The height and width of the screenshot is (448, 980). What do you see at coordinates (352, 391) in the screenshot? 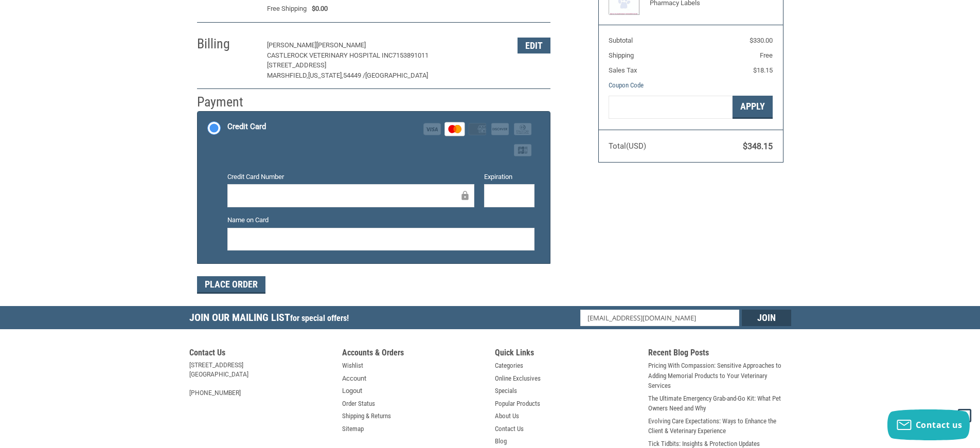
I see `a: Logout` at bounding box center [352, 391].